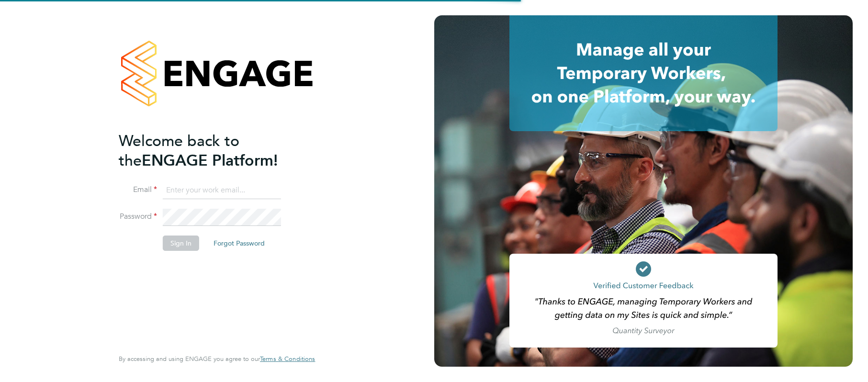  What do you see at coordinates (287, 360) in the screenshot?
I see `a: Terms & Conditions` at bounding box center [287, 360].